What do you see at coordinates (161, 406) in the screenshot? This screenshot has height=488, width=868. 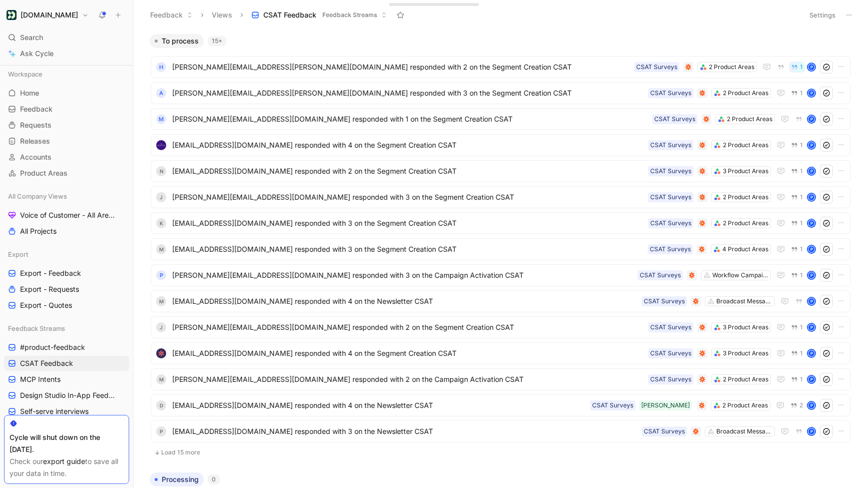 I see `div: D` at bounding box center [161, 406].